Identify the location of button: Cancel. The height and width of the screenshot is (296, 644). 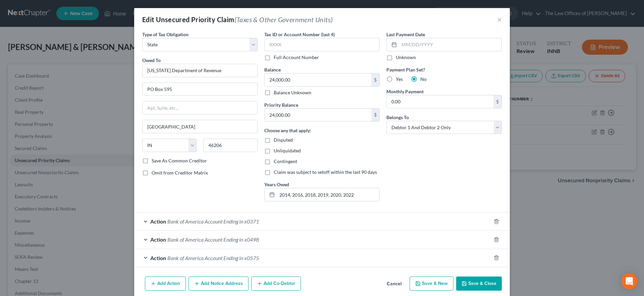
(394, 284).